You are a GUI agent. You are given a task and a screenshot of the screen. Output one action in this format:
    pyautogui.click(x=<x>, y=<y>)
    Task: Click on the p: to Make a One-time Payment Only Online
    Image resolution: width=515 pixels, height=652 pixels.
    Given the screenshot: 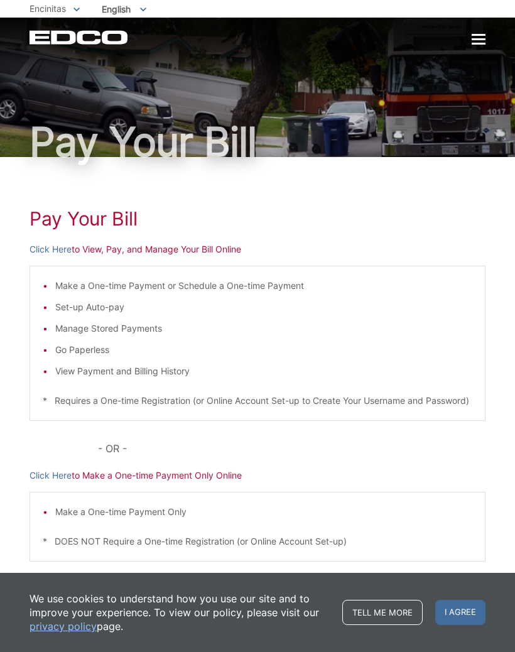 What is the action you would take?
    pyautogui.click(x=258, y=476)
    